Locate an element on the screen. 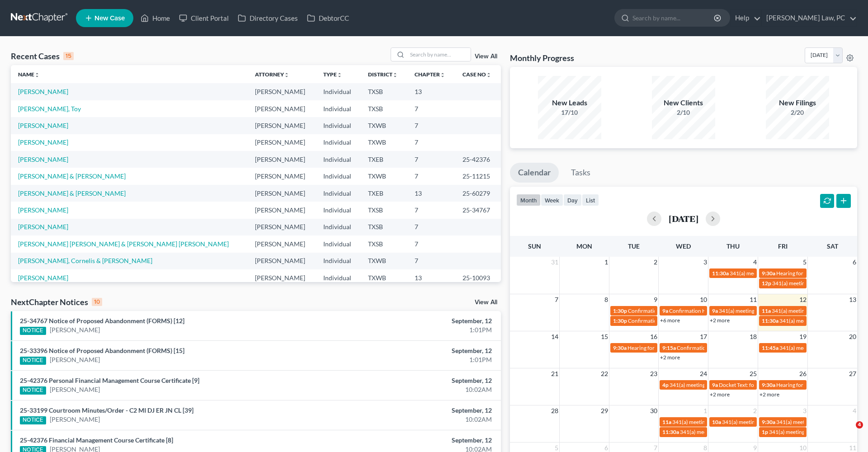 The height and width of the screenshot is (452, 868). a: 25-42376 Financial Management Course Certificate [8] is located at coordinates (96, 440).